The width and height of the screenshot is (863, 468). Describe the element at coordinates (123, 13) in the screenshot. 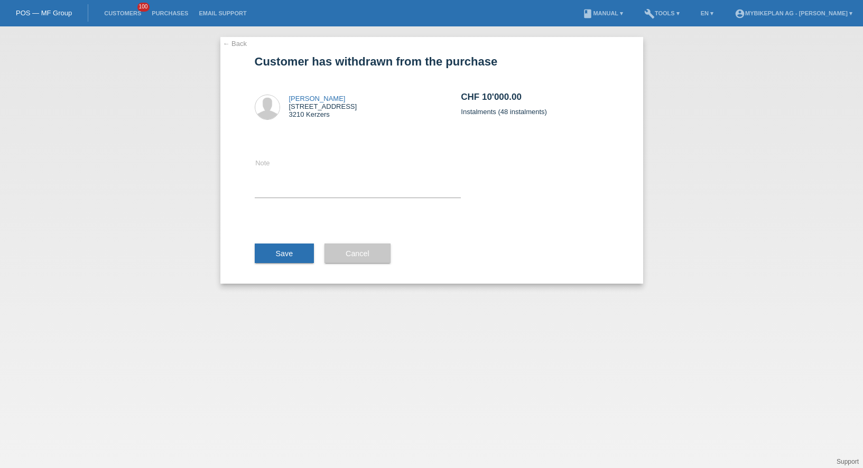

I see `a: Customers` at that location.